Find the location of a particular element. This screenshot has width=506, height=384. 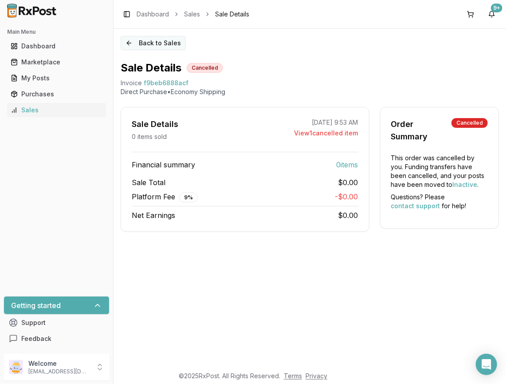

div: Dashboard is located at coordinates (56, 46).